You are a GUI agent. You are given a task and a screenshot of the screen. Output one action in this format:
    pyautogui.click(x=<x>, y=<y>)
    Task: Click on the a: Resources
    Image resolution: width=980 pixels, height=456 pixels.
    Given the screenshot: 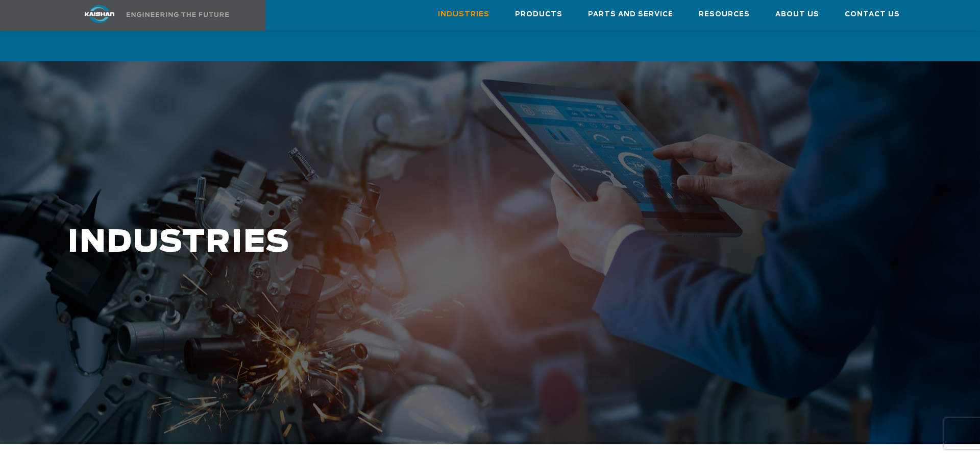 What is the action you would take?
    pyautogui.click(x=725, y=15)
    